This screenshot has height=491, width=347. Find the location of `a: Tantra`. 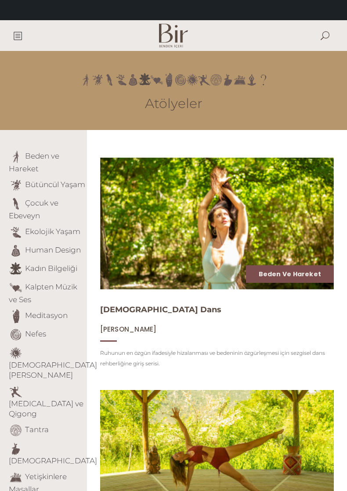

a: Tantra is located at coordinates (37, 430).